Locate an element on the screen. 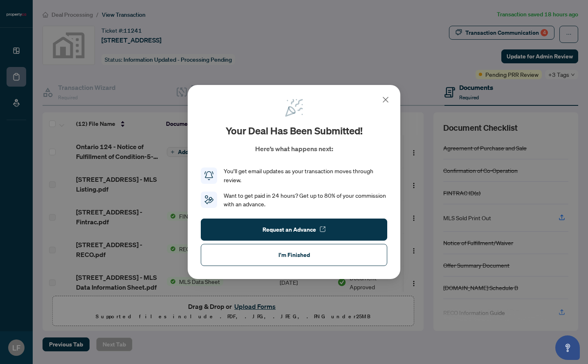 The image size is (588, 364). span: Request an Advance is located at coordinates (289, 230).